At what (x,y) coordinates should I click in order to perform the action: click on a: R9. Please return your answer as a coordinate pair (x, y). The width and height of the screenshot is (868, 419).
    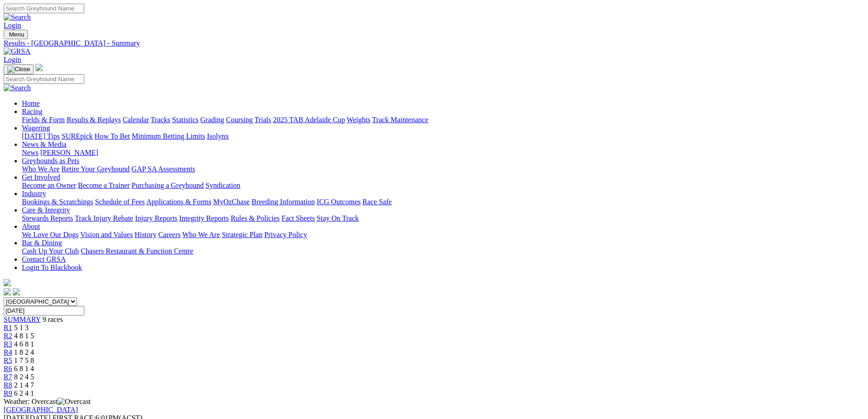
    Looking at the image, I should click on (8, 393).